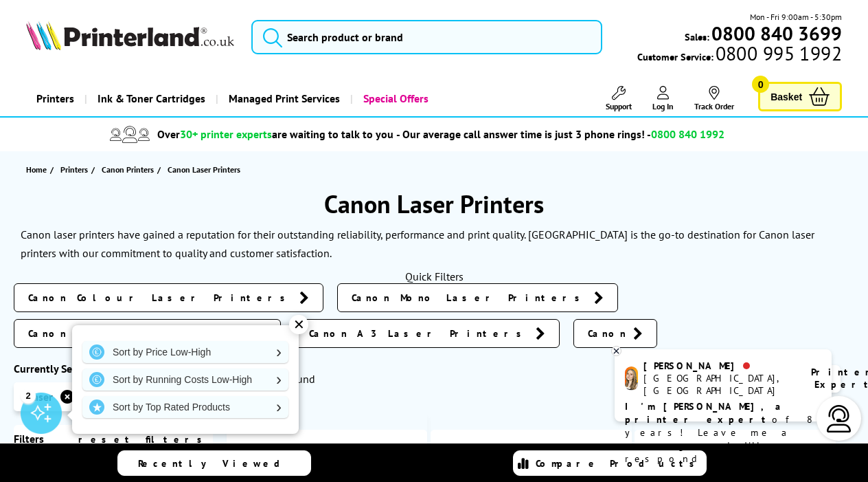  I want to click on a: Track Order, so click(714, 98).